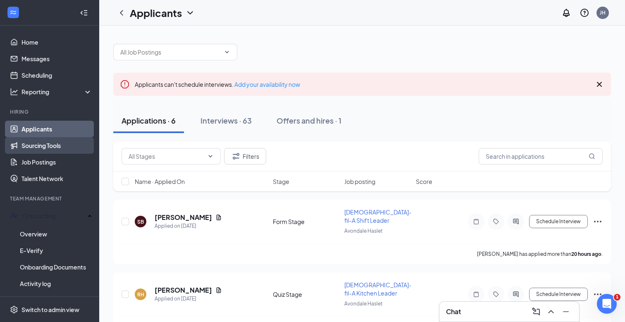 This screenshot has height=322, width=625. Describe the element at coordinates (236, 156) in the screenshot. I see `svg: Filter` at that location.